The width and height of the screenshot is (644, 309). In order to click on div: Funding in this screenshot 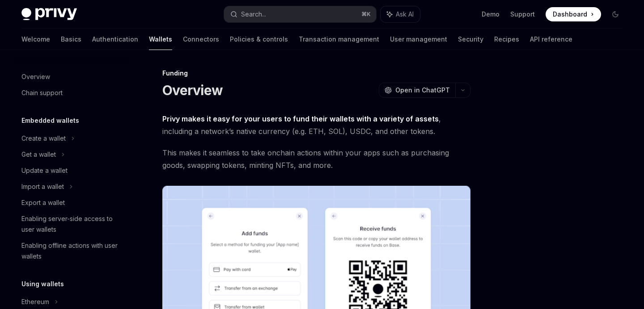, I will do `click(316, 73)`.